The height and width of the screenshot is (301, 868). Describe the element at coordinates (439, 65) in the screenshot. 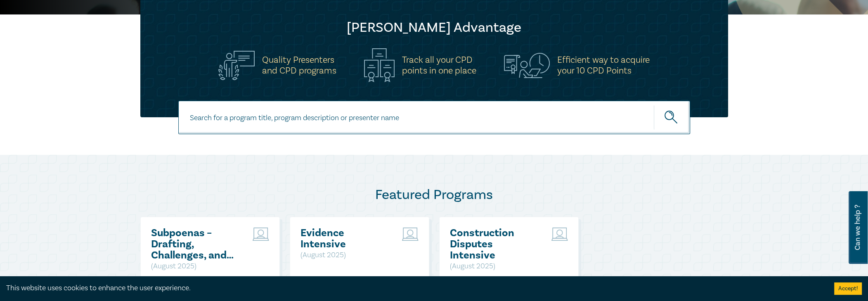

I see `h5: Track all your CPD points in one place` at that location.